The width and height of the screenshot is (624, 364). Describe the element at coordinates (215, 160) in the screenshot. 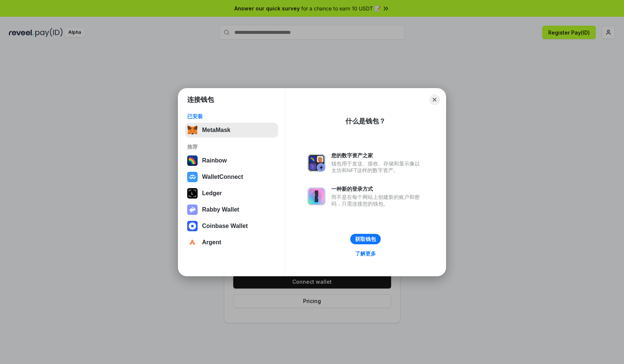

I see `div: Rainbow` at that location.